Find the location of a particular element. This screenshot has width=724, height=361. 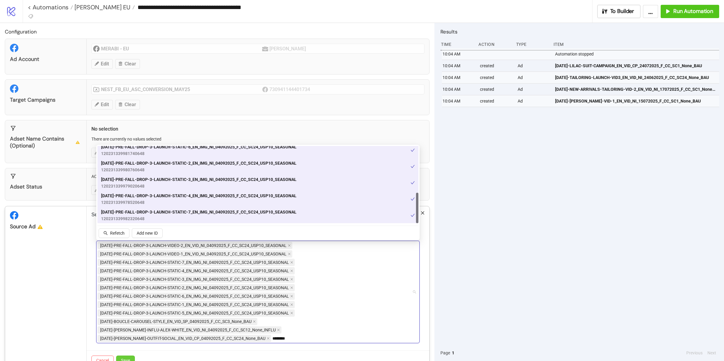

h2: Configuration is located at coordinates (217, 32).